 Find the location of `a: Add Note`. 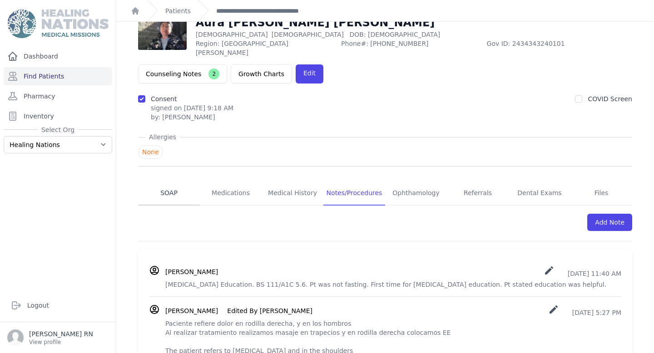

a: Add Note is located at coordinates (610, 223).